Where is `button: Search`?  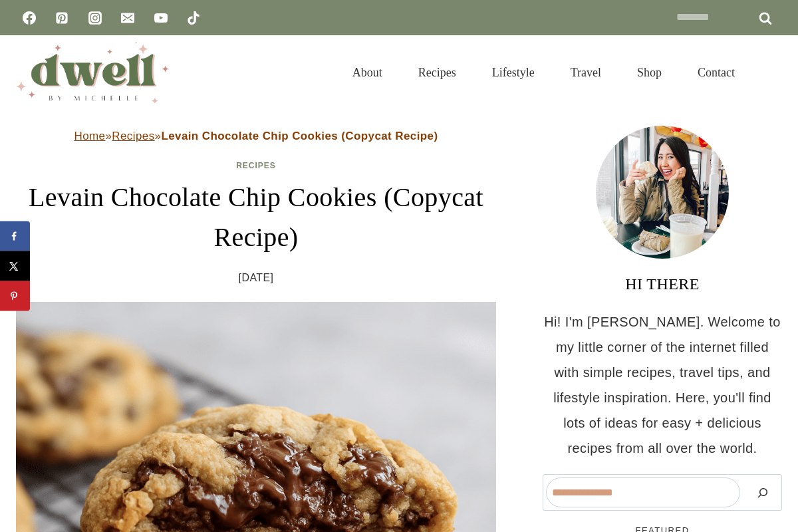 button: Search is located at coordinates (763, 492).